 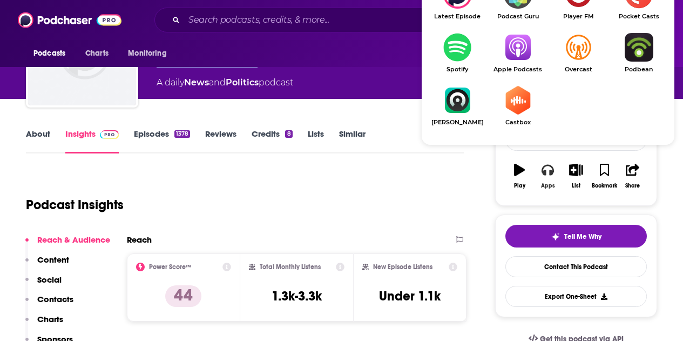 I want to click on a: About, so click(x=38, y=141).